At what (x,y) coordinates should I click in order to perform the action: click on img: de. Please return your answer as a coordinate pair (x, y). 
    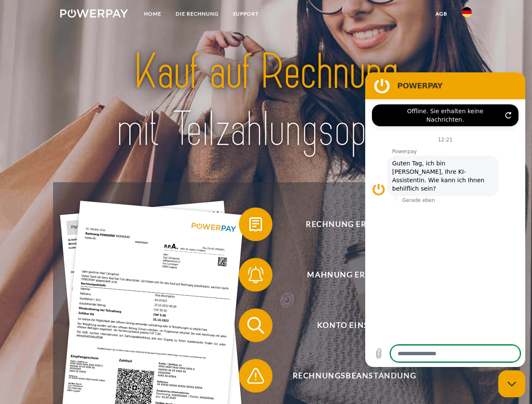
    Looking at the image, I should click on (467, 12).